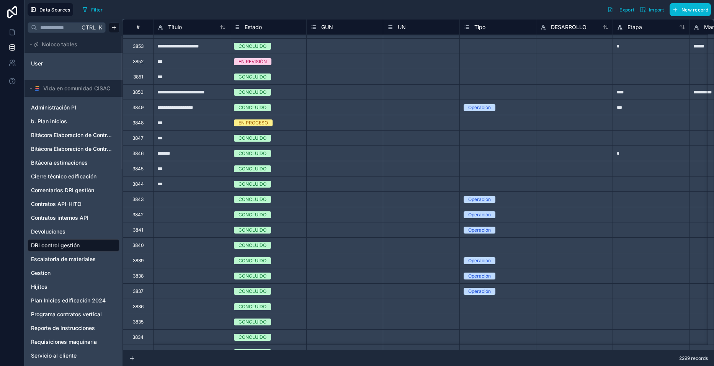  What do you see at coordinates (62, 190) in the screenshot?
I see `span: Comentarios DRI gestión` at bounding box center [62, 190].